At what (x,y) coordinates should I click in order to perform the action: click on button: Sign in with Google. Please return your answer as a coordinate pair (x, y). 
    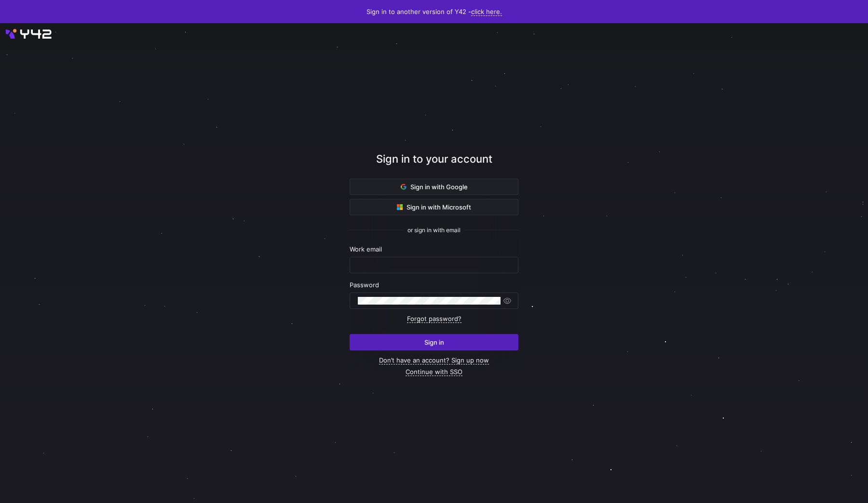
    Looking at the image, I should click on (434, 187).